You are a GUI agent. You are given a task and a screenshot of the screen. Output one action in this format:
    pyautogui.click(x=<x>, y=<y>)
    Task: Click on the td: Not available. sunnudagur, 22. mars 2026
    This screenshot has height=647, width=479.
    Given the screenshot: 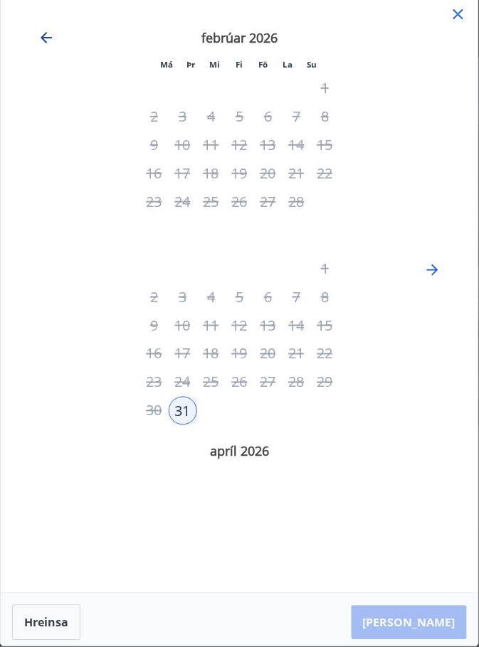 What is the action you would take?
    pyautogui.click(x=325, y=354)
    